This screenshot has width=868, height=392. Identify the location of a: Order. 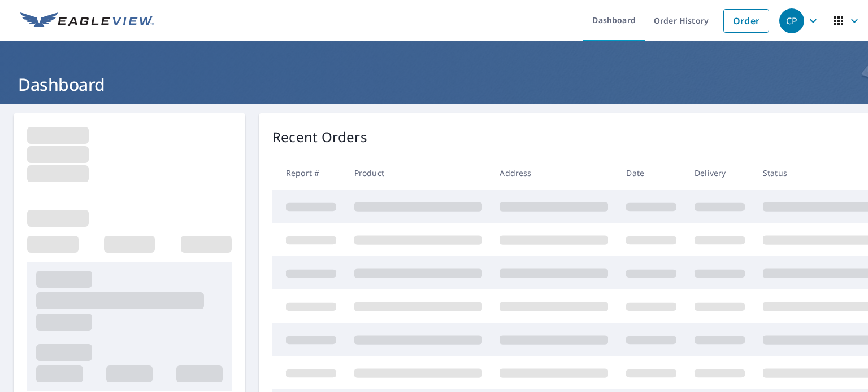
(745, 21).